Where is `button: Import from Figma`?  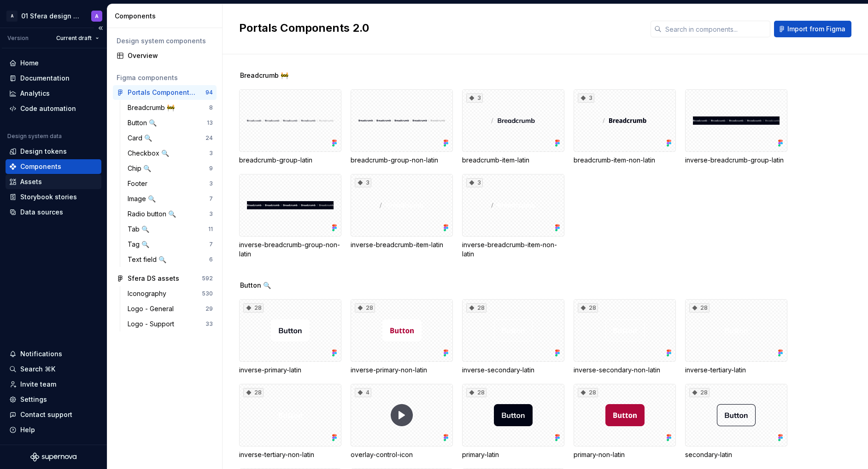
button: Import from Figma is located at coordinates (813, 29).